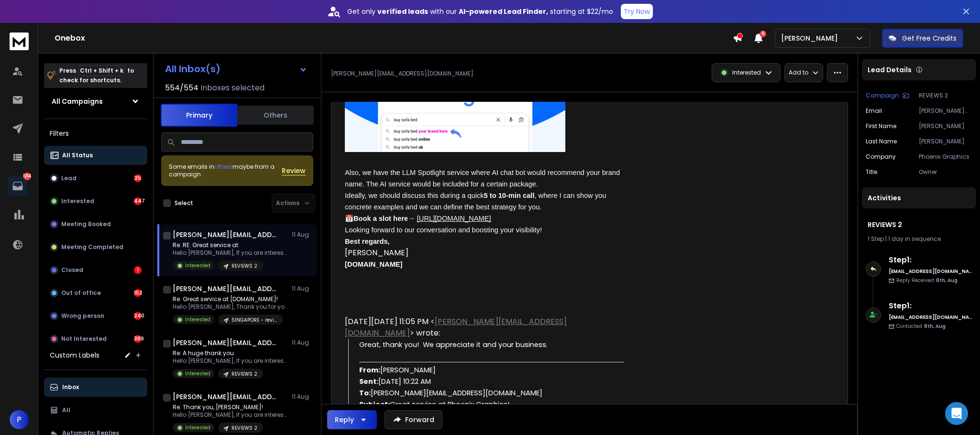 This screenshot has width=980, height=435. Describe the element at coordinates (920, 326) in the screenshot. I see `p: Contacted` at that location.